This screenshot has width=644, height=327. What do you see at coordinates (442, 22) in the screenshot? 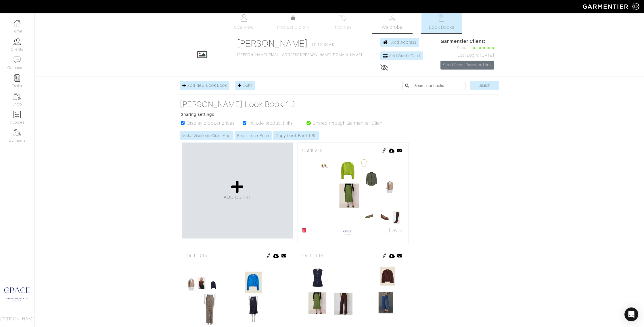
I see `a: Look Books` at bounding box center [442, 22].